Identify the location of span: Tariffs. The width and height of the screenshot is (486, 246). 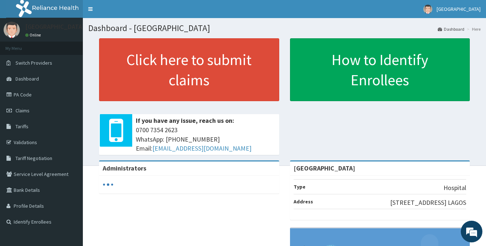
(22, 126).